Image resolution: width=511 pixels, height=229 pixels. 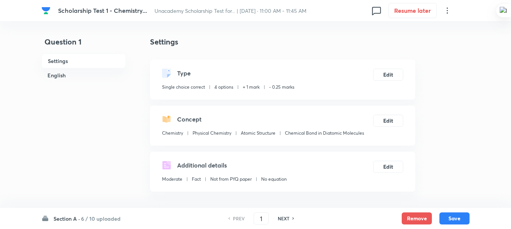 I want to click on h5: Concept, so click(x=189, y=119).